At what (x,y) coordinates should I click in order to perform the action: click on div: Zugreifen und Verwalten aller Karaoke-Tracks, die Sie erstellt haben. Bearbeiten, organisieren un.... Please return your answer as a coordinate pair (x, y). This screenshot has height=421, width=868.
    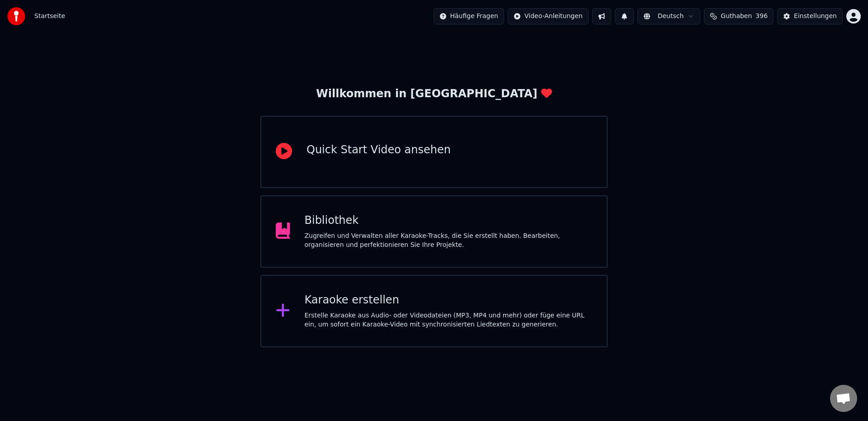
    Looking at the image, I should click on (449, 240).